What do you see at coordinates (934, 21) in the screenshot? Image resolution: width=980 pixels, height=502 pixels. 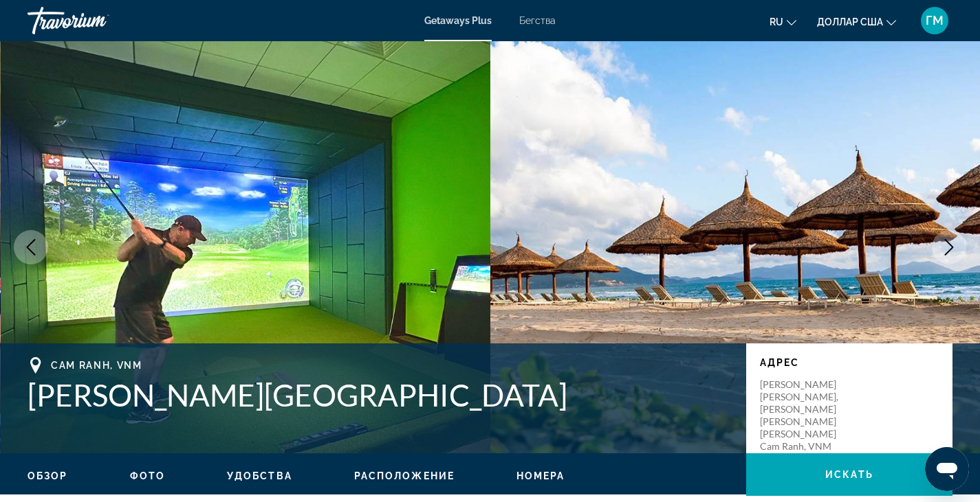 I see `button: Меню пользователя` at bounding box center [934, 21].